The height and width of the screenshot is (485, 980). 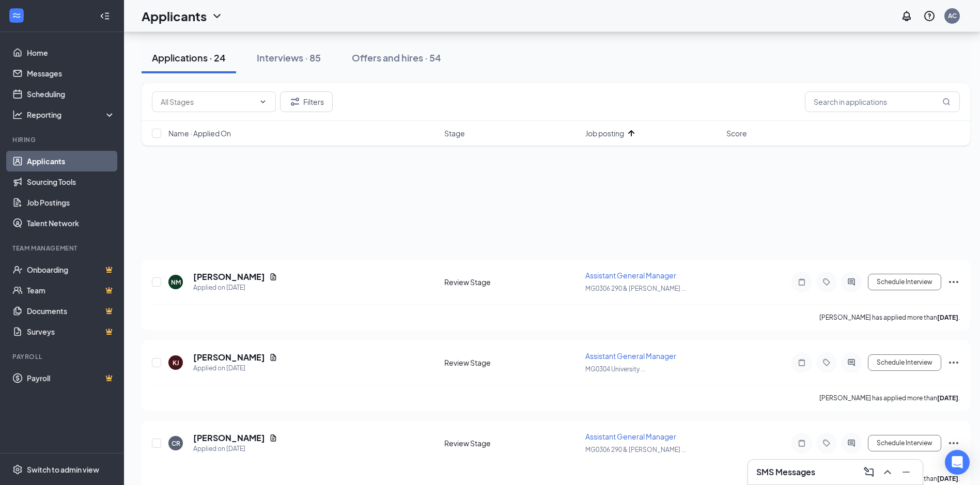 What do you see at coordinates (289, 57) in the screenshot?
I see `div: Interviews · 85` at bounding box center [289, 57].